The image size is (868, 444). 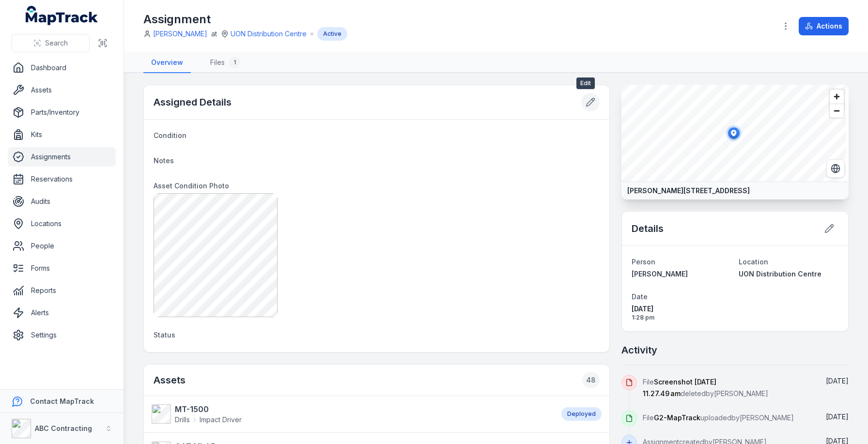 I want to click on span: Edit, so click(x=586, y=84).